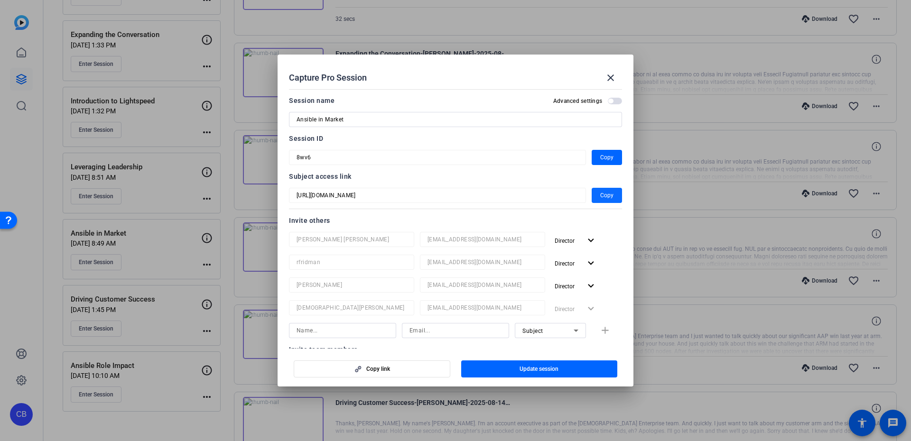 The width and height of the screenshot is (911, 441). Describe the element at coordinates (533, 331) in the screenshot. I see `span: Subject` at that location.